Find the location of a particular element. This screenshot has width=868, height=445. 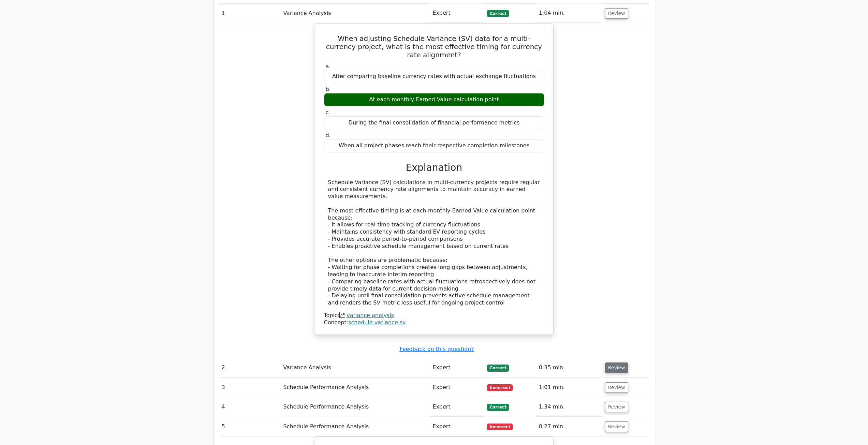

span: d. is located at coordinates (328, 135).